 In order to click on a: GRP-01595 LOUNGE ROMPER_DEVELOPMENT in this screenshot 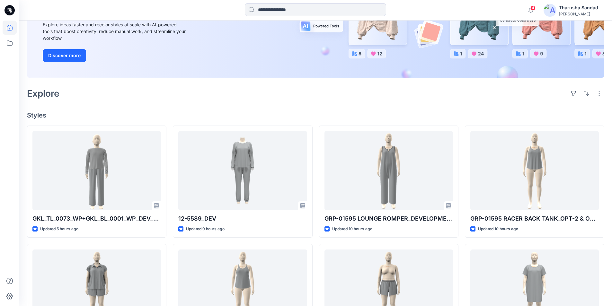, I will do `click(389, 171)`.